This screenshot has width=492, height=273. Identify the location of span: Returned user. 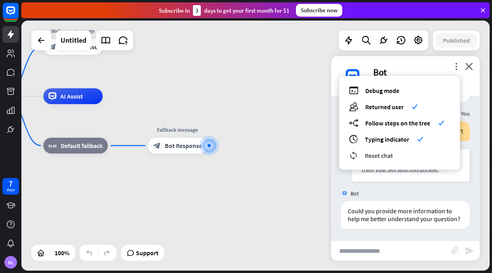
(384, 107).